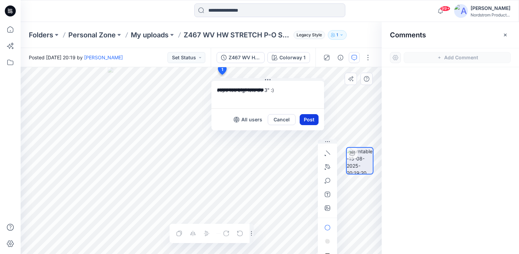 The width and height of the screenshot is (519, 254). Describe the element at coordinates (457, 58) in the screenshot. I see `button: Add Comment` at that location.